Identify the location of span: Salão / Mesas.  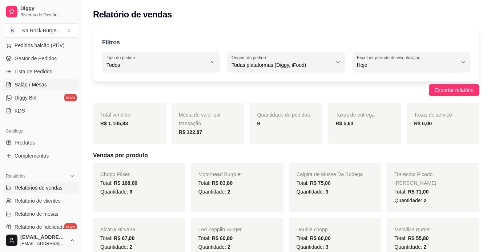
(31, 85).